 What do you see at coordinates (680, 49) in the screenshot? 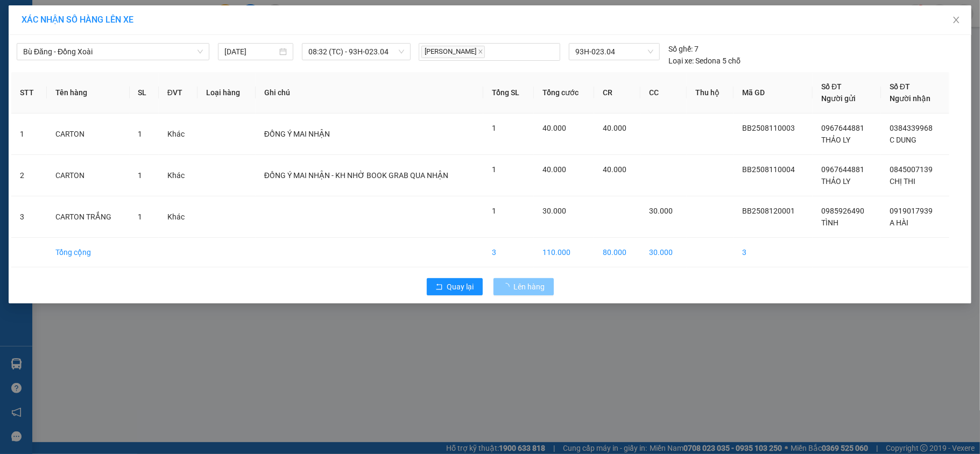
I see `span: Số ghế:` at bounding box center [680, 49].